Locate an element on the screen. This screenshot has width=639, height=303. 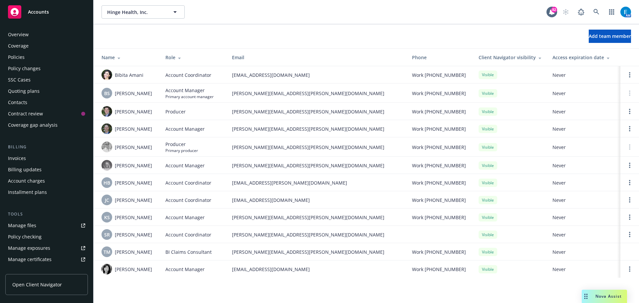
span: BI Claims Consultant is located at coordinates (189, 252).